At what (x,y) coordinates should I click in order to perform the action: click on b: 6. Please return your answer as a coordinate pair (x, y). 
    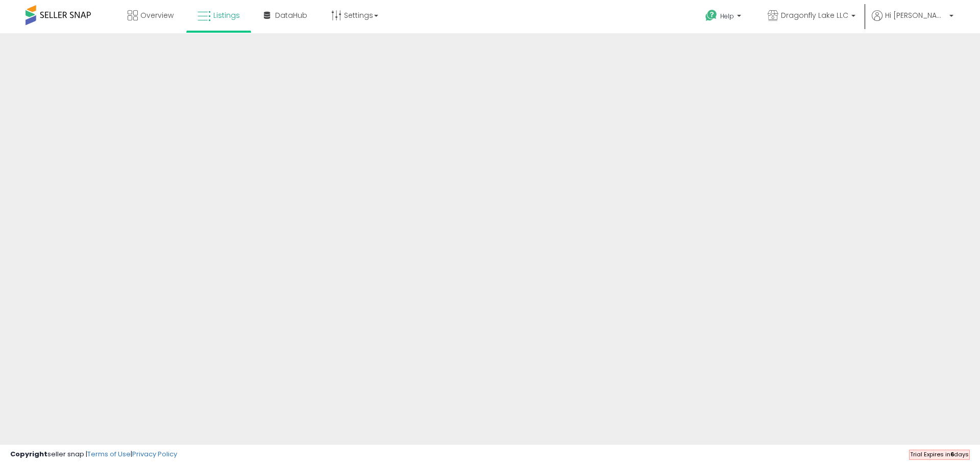
    Looking at the image, I should click on (952, 454).